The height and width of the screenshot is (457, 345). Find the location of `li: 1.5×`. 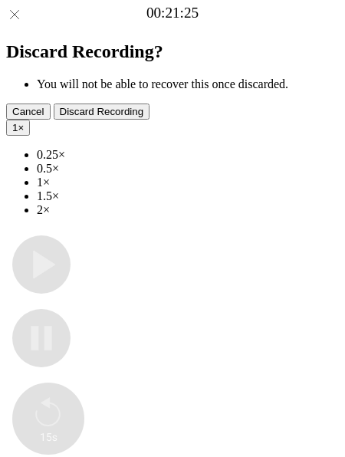

li: 1.5× is located at coordinates (188, 196).